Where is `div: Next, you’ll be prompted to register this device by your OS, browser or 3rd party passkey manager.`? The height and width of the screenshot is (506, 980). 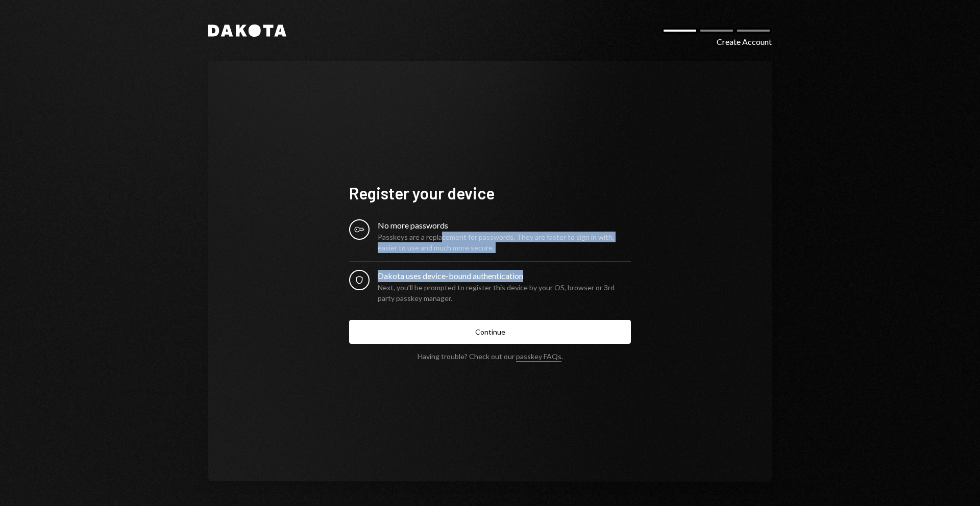
div: Next, you’ll be prompted to register this device by your OS, browser or 3rd party passkey manager. is located at coordinates (504, 293).